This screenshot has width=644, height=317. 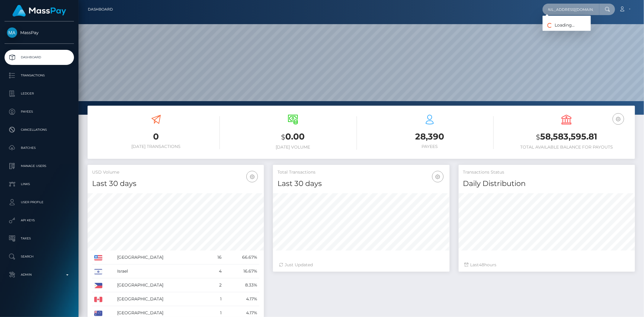 I want to click on h6: Payees, so click(x=430, y=146).